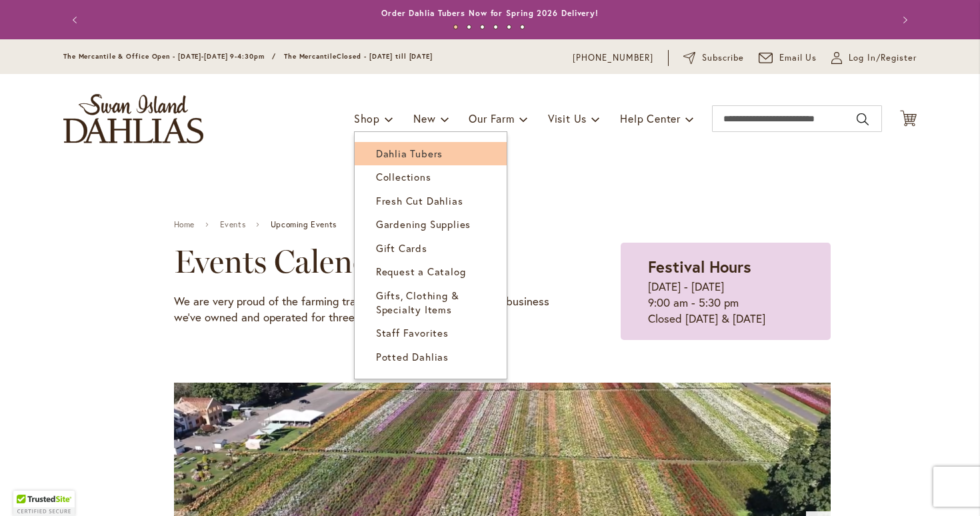 This screenshot has width=980, height=516. What do you see at coordinates (455, 27) in the screenshot?
I see `button: 1 of 6` at bounding box center [455, 27].